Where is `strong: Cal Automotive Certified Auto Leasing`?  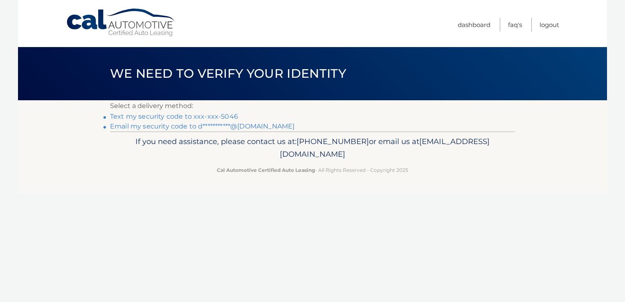 strong: Cal Automotive Certified Auto Leasing is located at coordinates (266, 170).